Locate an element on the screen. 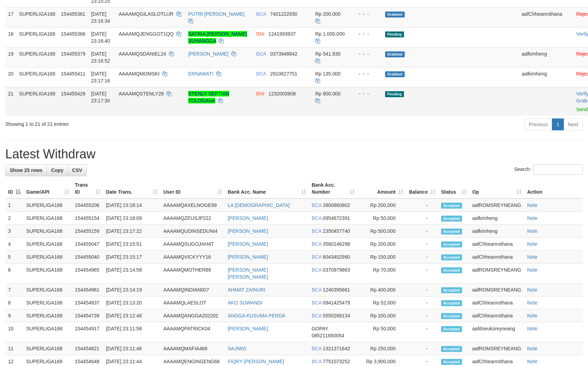 This screenshot has height=366, width=588. th: Amount: activate to sort column ascending is located at coordinates (382, 189).